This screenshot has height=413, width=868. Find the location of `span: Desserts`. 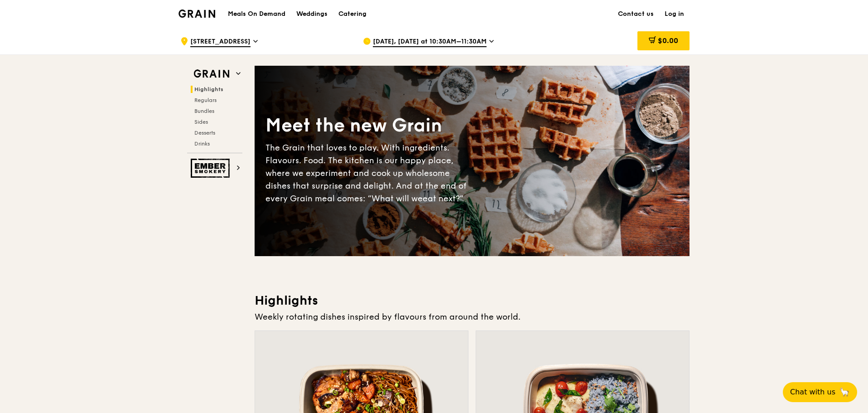

span: Desserts is located at coordinates (205, 133).